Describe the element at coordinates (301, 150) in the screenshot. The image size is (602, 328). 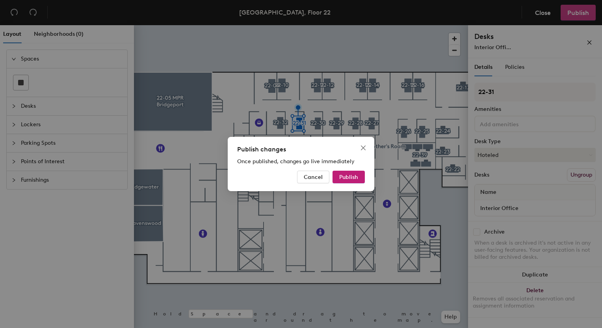
I see `div: Publish changes` at that location.